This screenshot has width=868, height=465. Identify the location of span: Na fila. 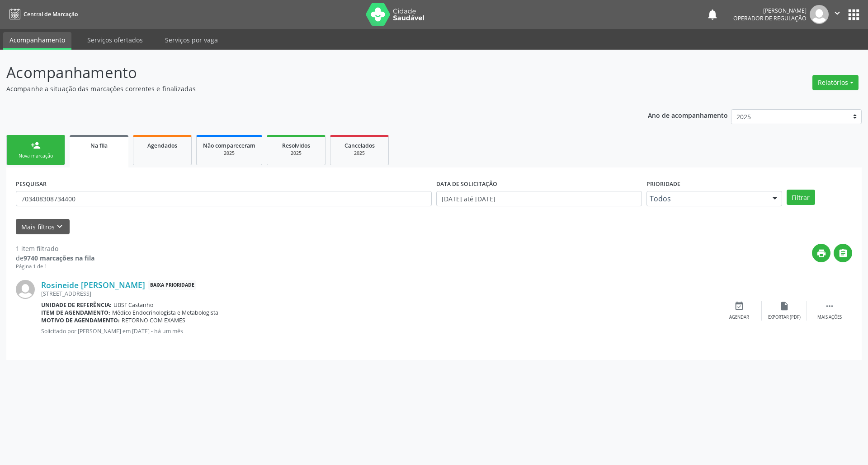
(99, 145).